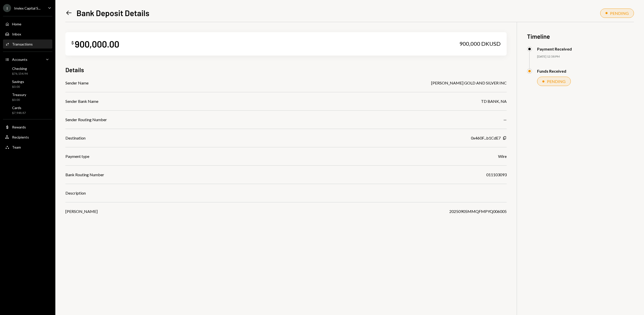 This screenshot has height=315, width=644. Describe the element at coordinates (28, 127) in the screenshot. I see `a: Rewards` at that location.